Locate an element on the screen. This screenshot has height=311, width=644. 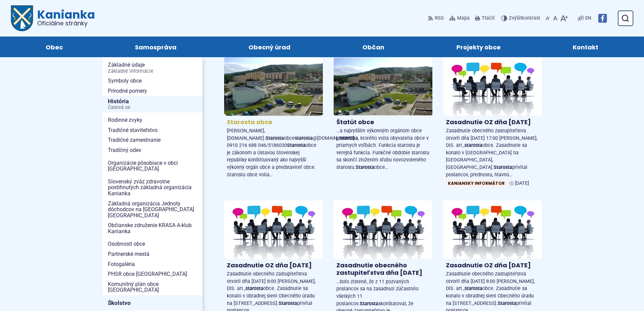
span: EN is located at coordinates (588, 18).